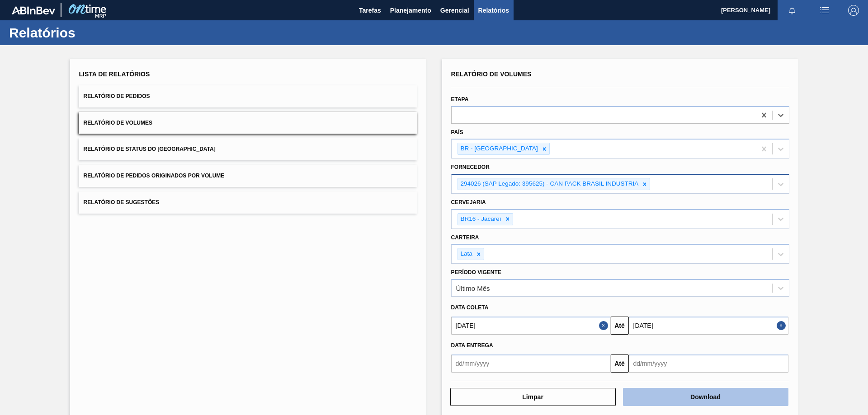 The width and height of the screenshot is (868, 415). I want to click on div: Último Mês, so click(473, 288).